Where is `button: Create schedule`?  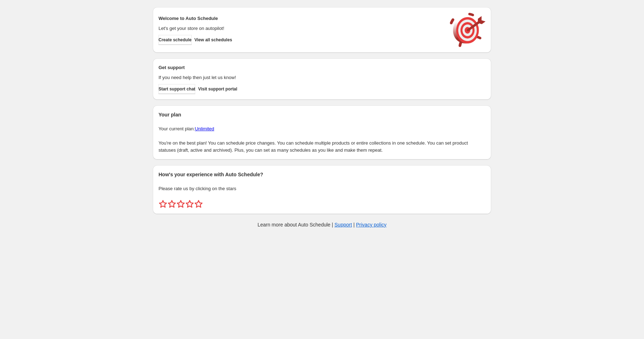 button: Create schedule is located at coordinates (175, 40).